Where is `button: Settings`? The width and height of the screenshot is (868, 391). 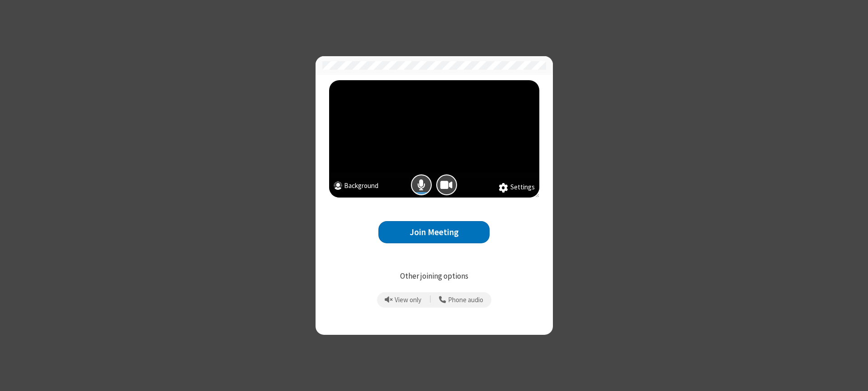 button: Settings is located at coordinates (517, 188).